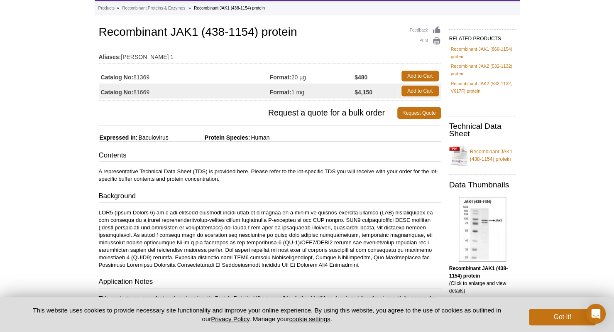 The height and width of the screenshot is (332, 614). Describe the element at coordinates (425, 41) in the screenshot. I see `a: Print` at that location.